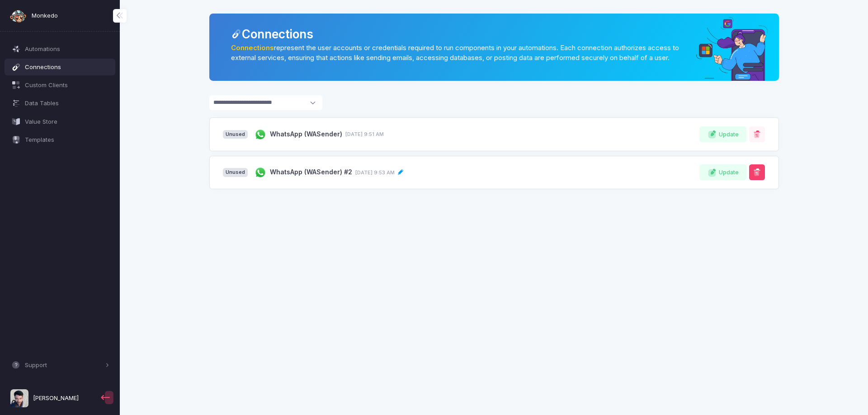 The width and height of the screenshot is (868, 415). I want to click on span: Monkedo, so click(45, 16).